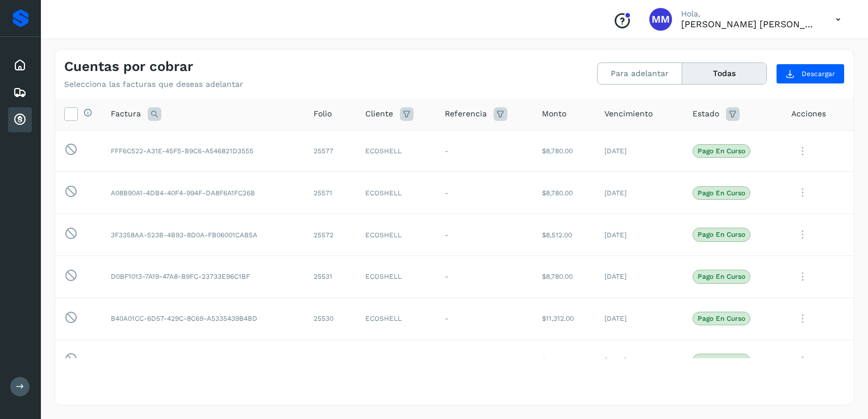  I want to click on td: B40A01CC-6D57-429C-8C69-A5335439B4BD, so click(203, 318).